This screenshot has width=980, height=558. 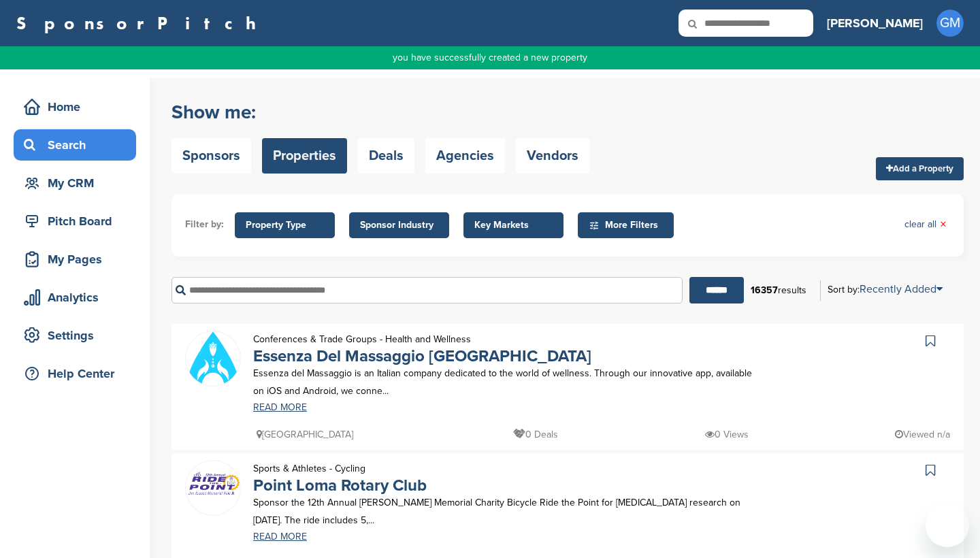 What do you see at coordinates (950, 23) in the screenshot?
I see `span: GM` at bounding box center [950, 23].